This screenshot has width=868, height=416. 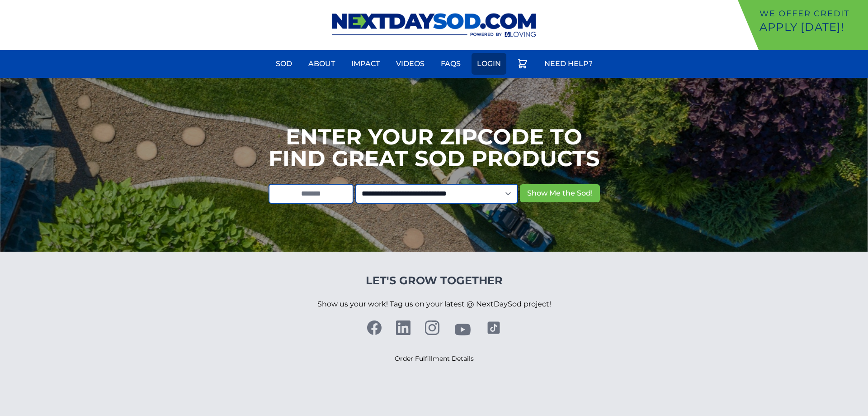 What do you see at coordinates (284, 63) in the screenshot?
I see `a: Sod` at bounding box center [284, 63].